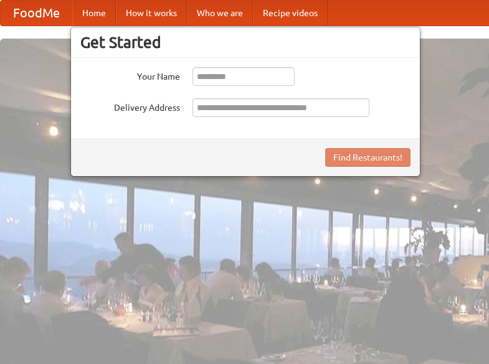 This screenshot has width=489, height=364. Describe the element at coordinates (94, 13) in the screenshot. I see `a: Home` at that location.